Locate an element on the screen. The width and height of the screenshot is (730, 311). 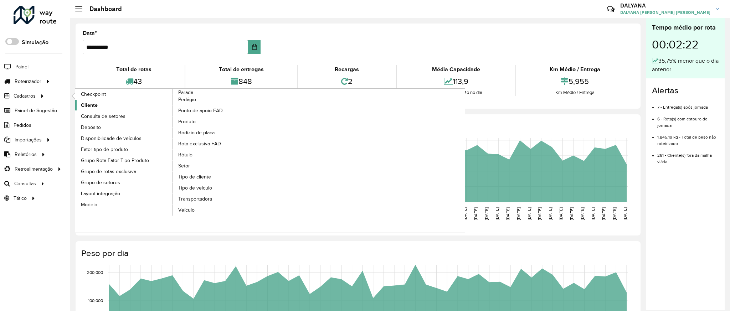
a: Produto is located at coordinates (221, 122).